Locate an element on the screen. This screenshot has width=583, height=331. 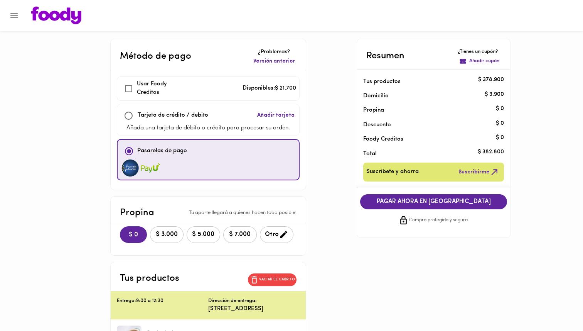
button: Versión anterior is located at coordinates (274, 61).